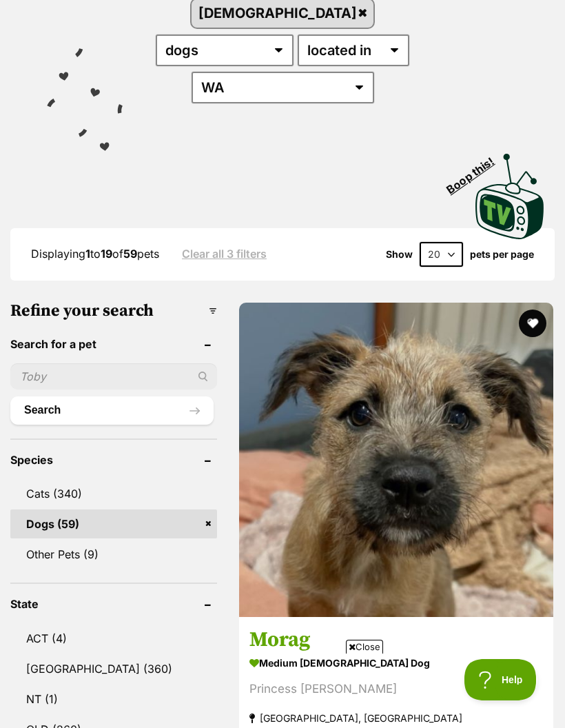 The height and width of the screenshot is (728, 565). What do you see at coordinates (510, 192) in the screenshot?
I see `a: Boop this!` at bounding box center [510, 192].